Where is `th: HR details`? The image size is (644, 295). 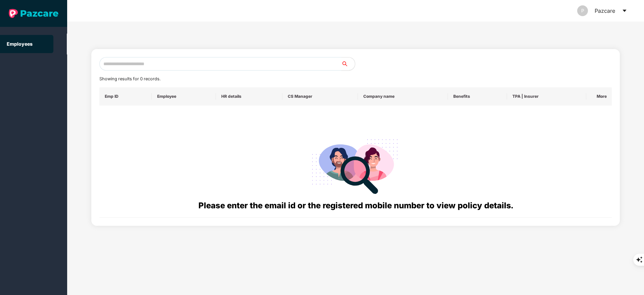
th: HR details is located at coordinates (249, 96).